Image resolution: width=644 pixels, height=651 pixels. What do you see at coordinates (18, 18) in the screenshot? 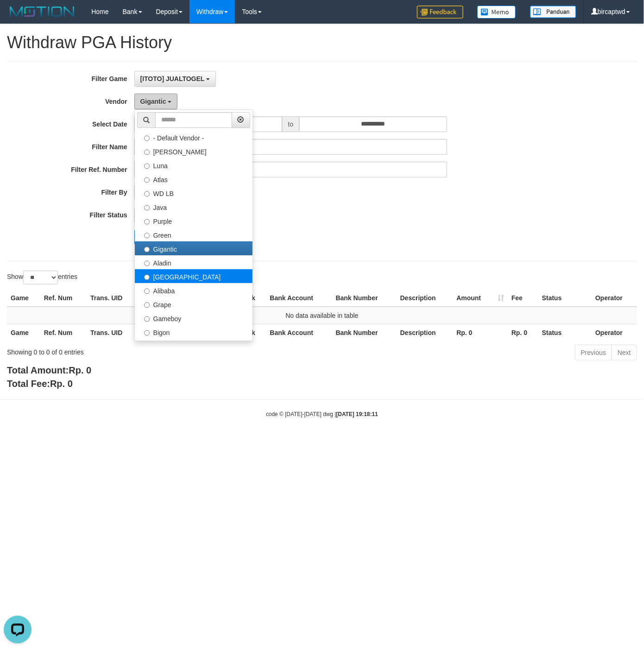
I see `button: Open LiveChat chat widget` at bounding box center [18, 18].